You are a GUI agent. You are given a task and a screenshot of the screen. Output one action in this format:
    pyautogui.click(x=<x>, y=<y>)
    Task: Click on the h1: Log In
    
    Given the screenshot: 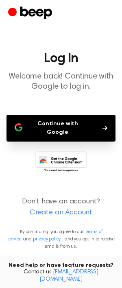 What is the action you would take?
    pyautogui.click(x=61, y=59)
    